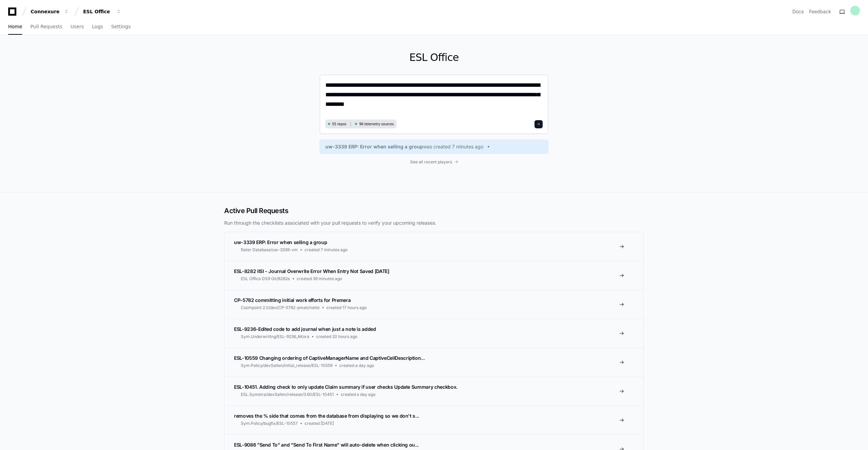 Image resolution: width=868 pixels, height=450 pixels. I want to click on button: Feedback, so click(820, 12).